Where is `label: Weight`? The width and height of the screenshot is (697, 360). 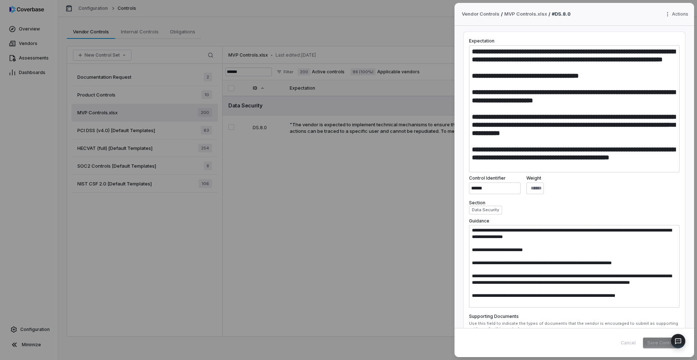 label: Weight is located at coordinates (535, 178).